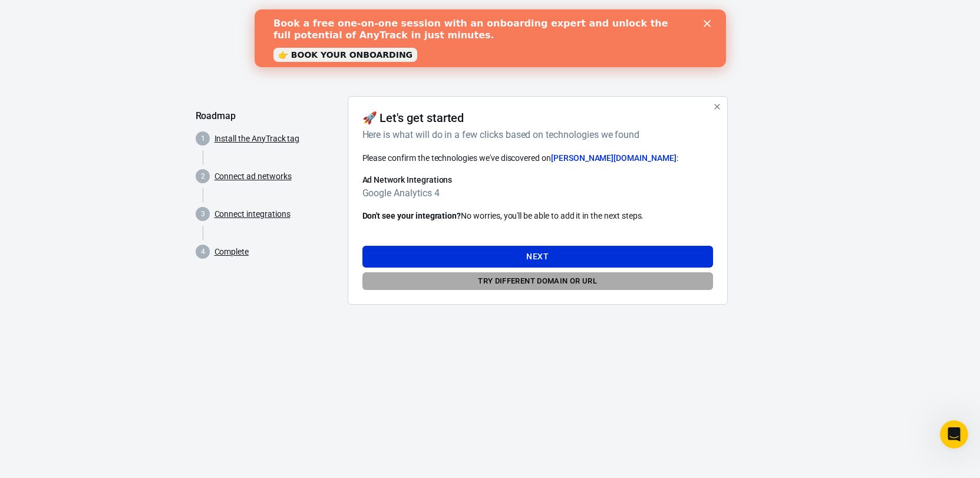 The height and width of the screenshot is (478, 980). I want to click on text: 4, so click(202, 252).